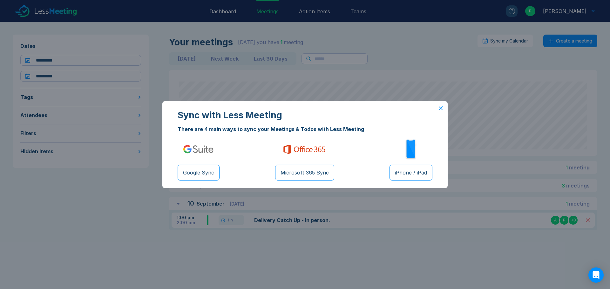 The image size is (610, 289). What do you see at coordinates (305, 173) in the screenshot?
I see `button: Microsoft 365 Sync` at bounding box center [305, 173].